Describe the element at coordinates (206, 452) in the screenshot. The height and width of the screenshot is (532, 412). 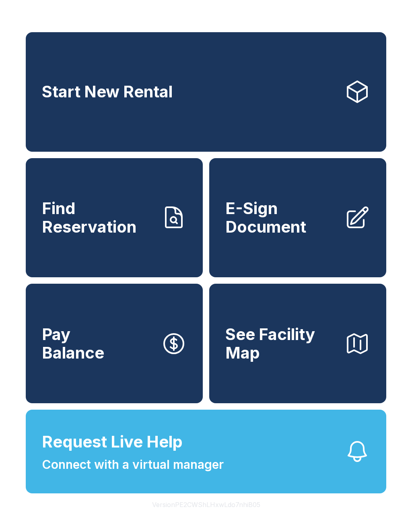
I see `button: Request Live HelpConnect with a virtual manager` at that location.